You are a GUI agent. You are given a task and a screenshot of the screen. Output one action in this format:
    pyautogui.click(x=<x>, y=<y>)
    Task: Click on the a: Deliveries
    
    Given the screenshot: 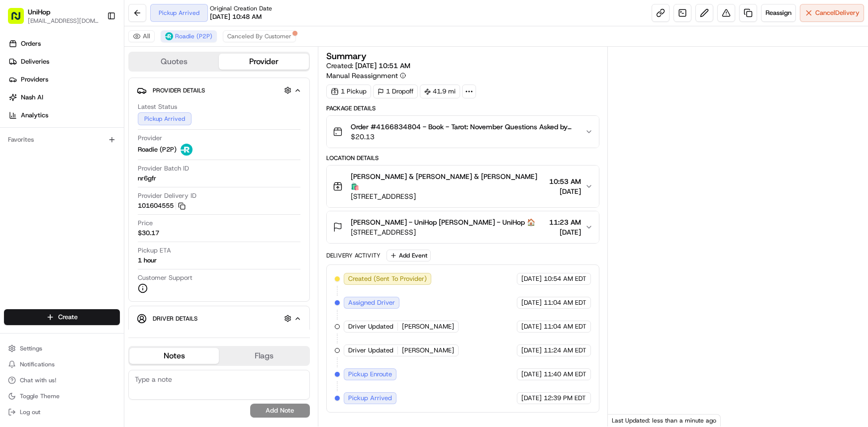 What is the action you would take?
    pyautogui.click(x=63, y=62)
    